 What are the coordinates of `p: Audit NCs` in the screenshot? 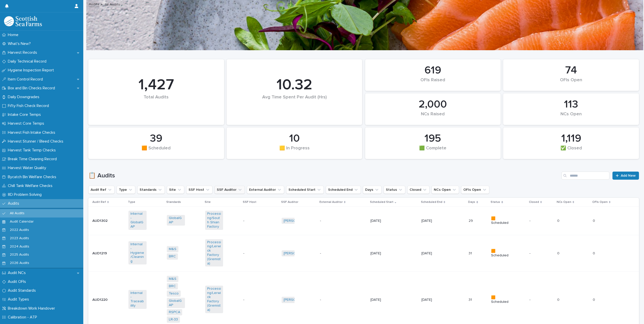 It's located at (18, 273).